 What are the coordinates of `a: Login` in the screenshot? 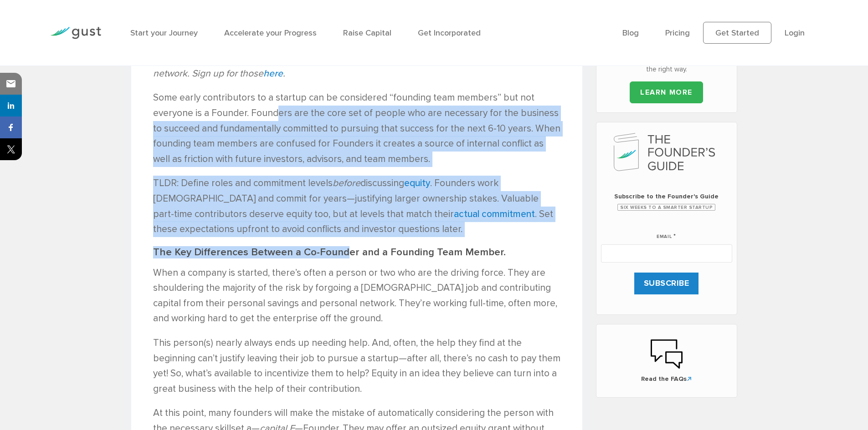 It's located at (794, 33).